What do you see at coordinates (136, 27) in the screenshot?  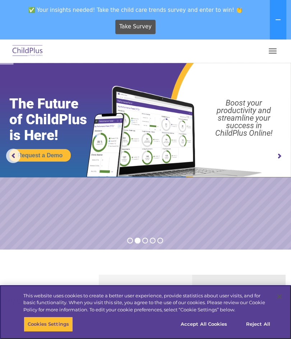 I see `a: Take Survey` at bounding box center [136, 27].